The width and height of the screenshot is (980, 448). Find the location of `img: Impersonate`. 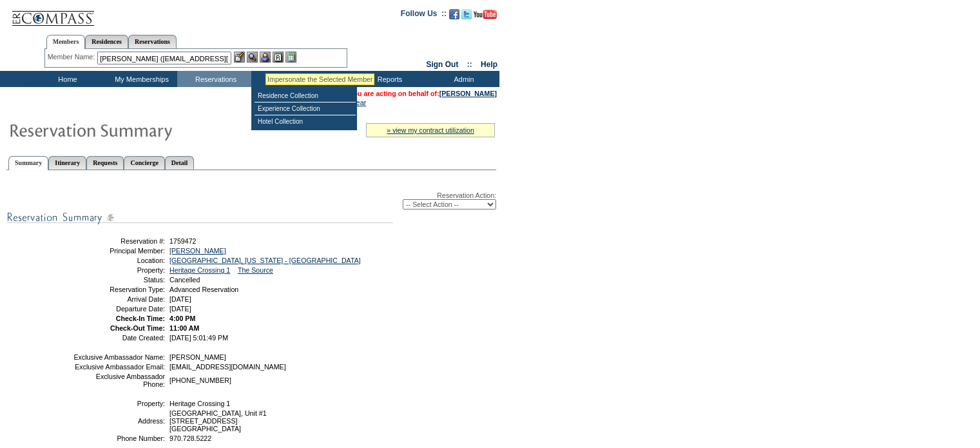

img: Impersonate is located at coordinates (265, 56).